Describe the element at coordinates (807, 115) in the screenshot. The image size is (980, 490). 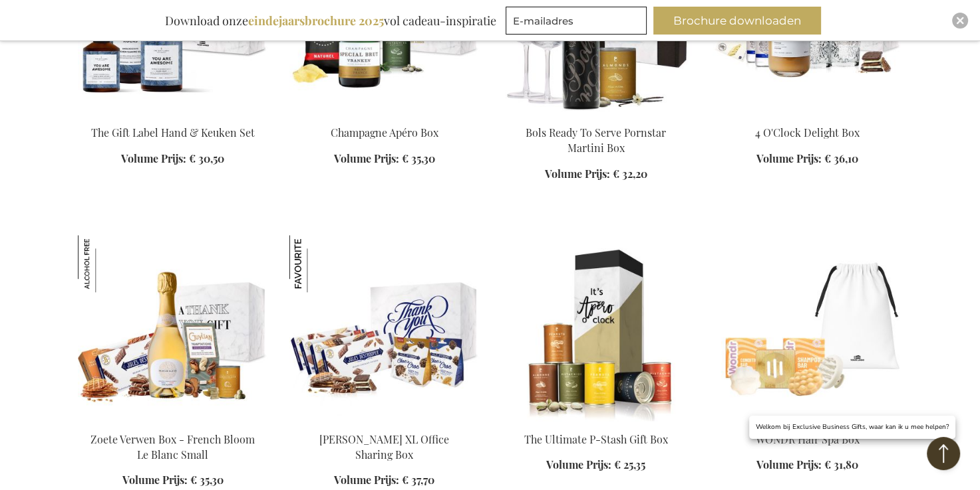
I see `a: Gimber personeelsgeschenk 4 O'Clock Delight Box` at that location.